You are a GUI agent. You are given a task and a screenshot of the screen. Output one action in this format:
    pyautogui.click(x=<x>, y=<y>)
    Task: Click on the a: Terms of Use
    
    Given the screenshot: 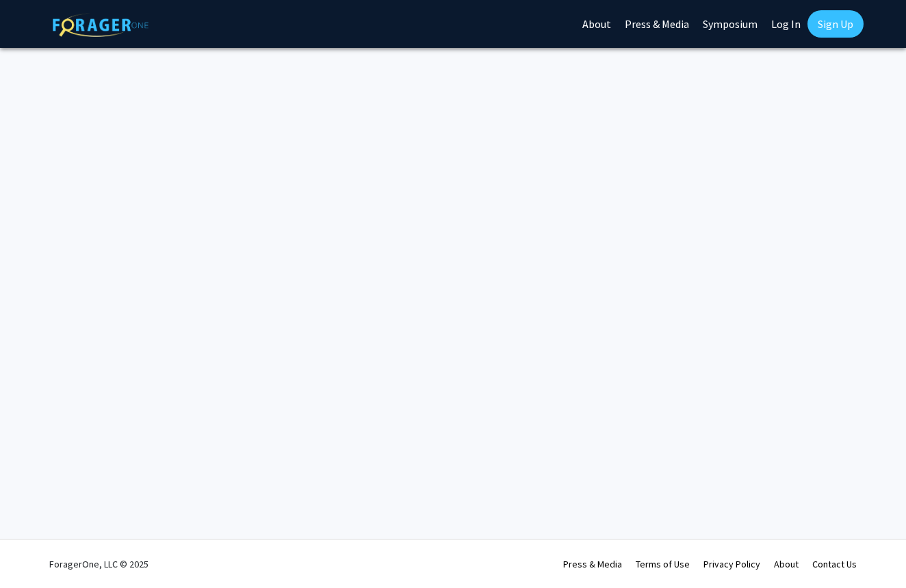 What is the action you would take?
    pyautogui.click(x=662, y=564)
    